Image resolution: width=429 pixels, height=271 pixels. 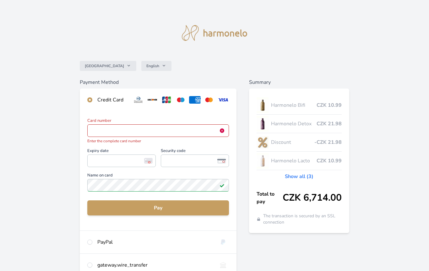 I want to click on span: Harmonelo Detox, so click(x=294, y=124).